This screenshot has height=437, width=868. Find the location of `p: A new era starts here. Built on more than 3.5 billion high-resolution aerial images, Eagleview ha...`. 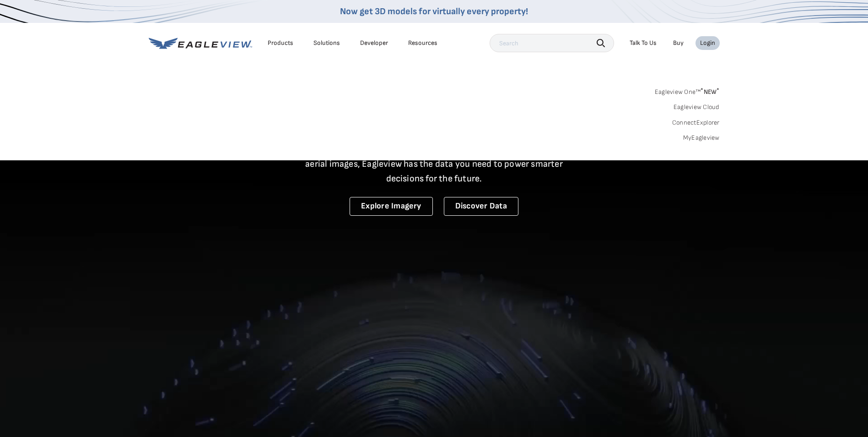

p: A new era starts here. Built on more than 3.5 billion high-resolution aerial images, Eagleview ha... is located at coordinates (434, 164).